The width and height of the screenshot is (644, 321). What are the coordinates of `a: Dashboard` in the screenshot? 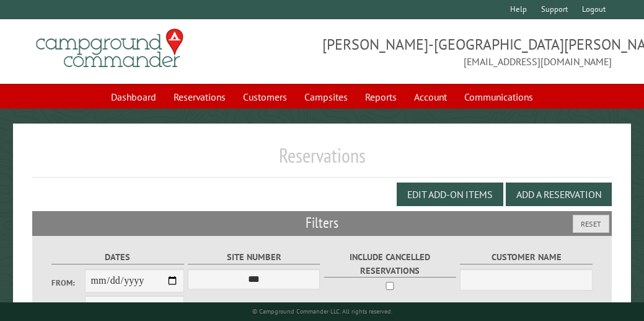 It's located at (133, 97).